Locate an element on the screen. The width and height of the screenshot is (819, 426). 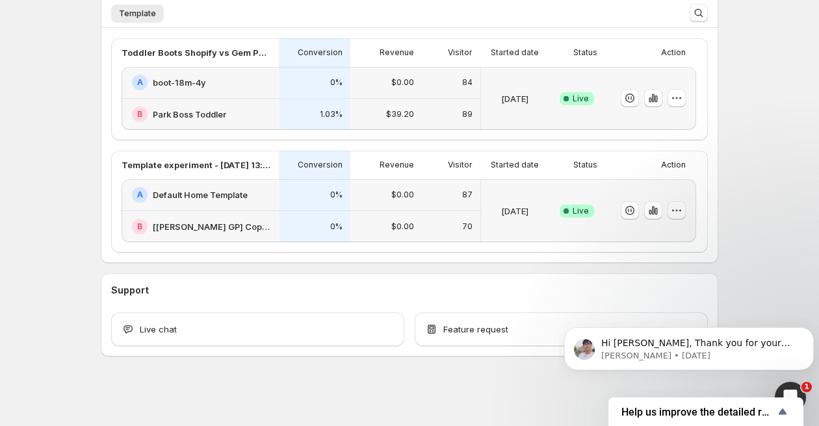
p: $39.20 is located at coordinates (400, 114).